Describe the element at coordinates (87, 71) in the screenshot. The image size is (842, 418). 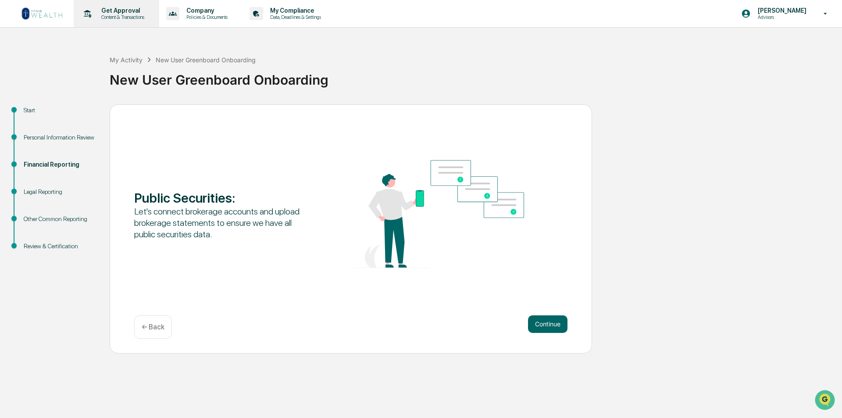
I see `div: Start new chat` at that location.